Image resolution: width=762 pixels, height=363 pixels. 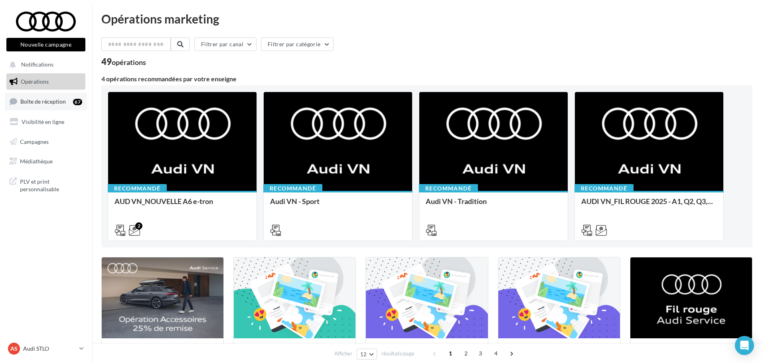 I want to click on span: résultats/page, so click(x=398, y=354).